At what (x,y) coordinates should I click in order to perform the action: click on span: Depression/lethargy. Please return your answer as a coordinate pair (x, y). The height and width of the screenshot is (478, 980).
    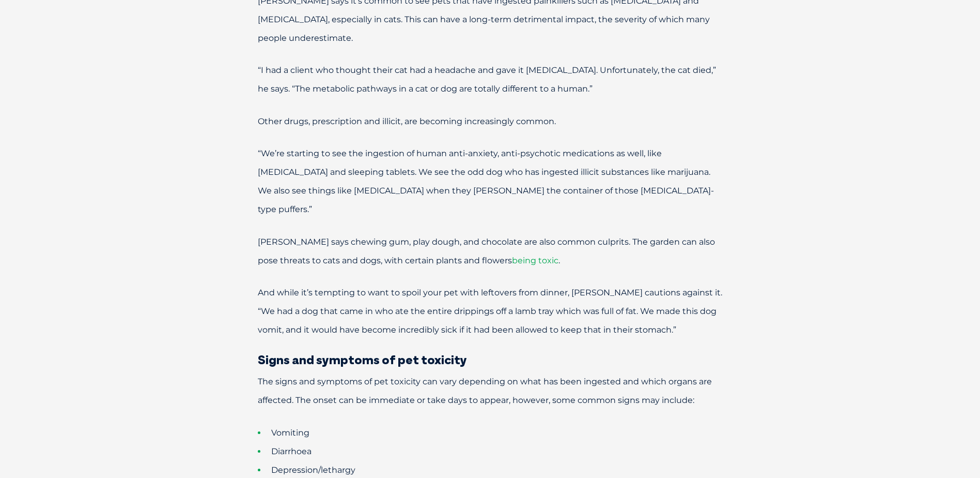
    Looking at the image, I should click on (313, 470).